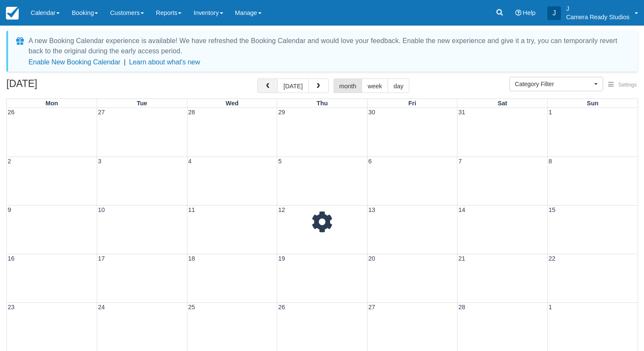 The image size is (644, 351). Describe the element at coordinates (232, 103) in the screenshot. I see `span: Wed` at that location.